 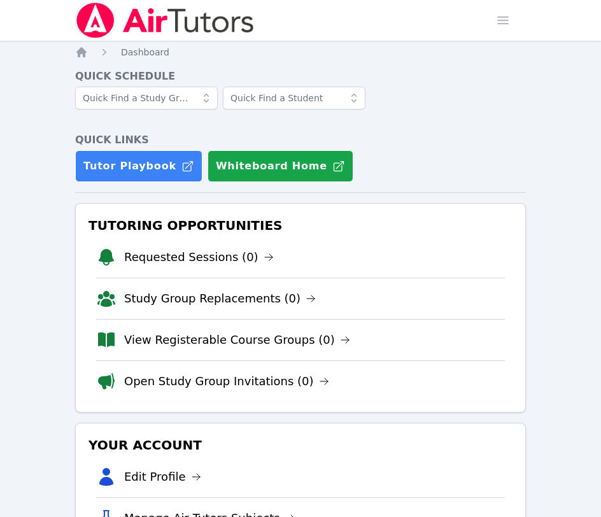 What do you see at coordinates (237, 340) in the screenshot?
I see `a: View Registerable Course Groups (0)` at bounding box center [237, 340].